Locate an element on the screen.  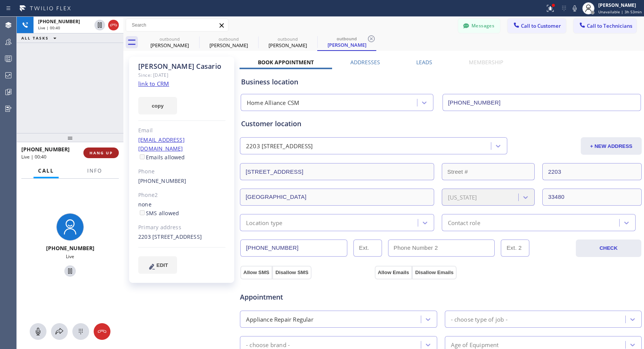
button: copy is located at coordinates (158, 106).